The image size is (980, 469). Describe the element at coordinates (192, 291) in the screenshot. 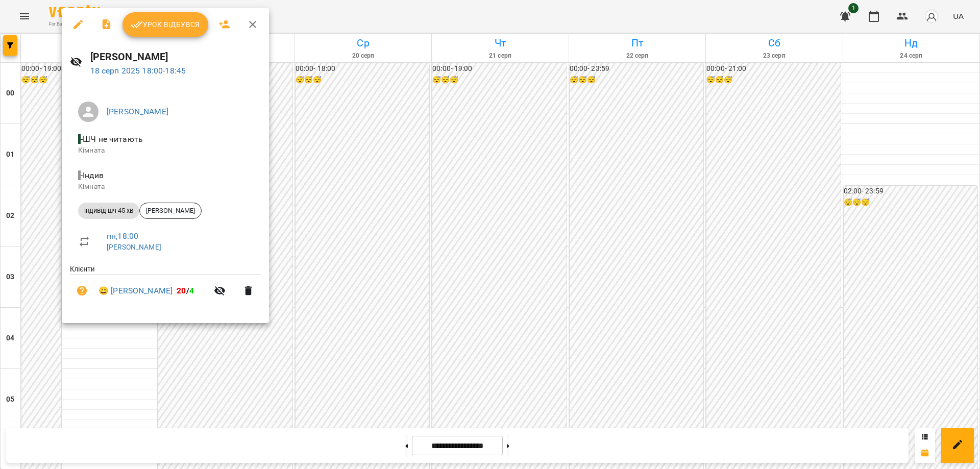

I see `span: 4` at that location.